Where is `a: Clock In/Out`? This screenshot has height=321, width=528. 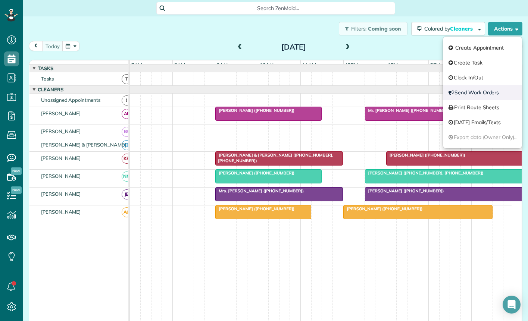
a: Clock In/Out is located at coordinates (482, 78).